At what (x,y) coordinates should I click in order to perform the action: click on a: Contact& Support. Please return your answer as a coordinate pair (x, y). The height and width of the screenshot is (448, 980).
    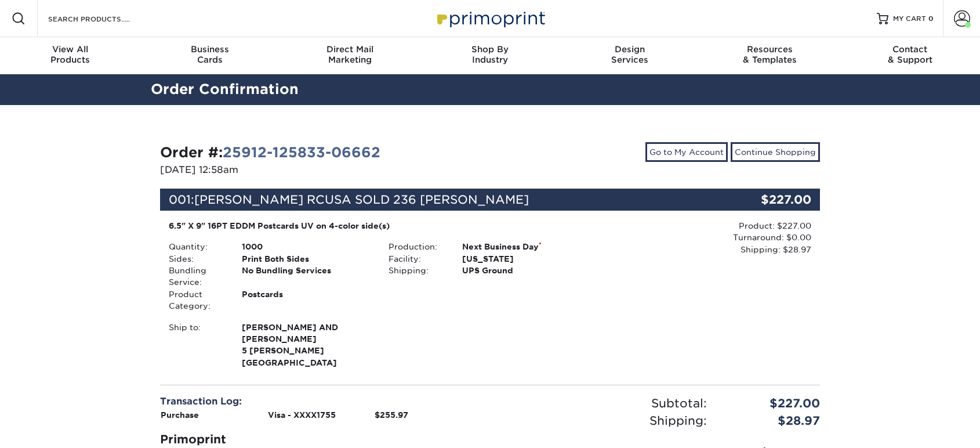
    Looking at the image, I should click on (910, 56).